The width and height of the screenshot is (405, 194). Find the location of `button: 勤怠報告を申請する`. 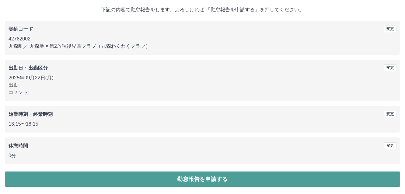

button: 勤怠報告を申請する is located at coordinates (202, 179).